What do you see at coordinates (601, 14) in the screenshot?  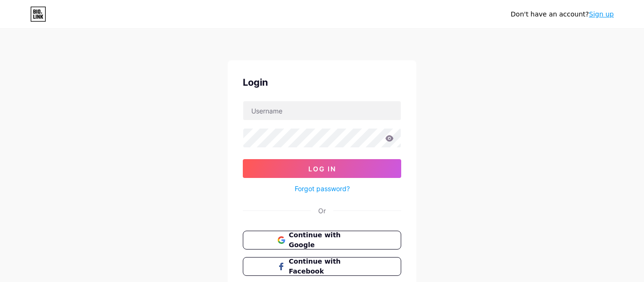 I see `a: Sign up` at bounding box center [601, 14].